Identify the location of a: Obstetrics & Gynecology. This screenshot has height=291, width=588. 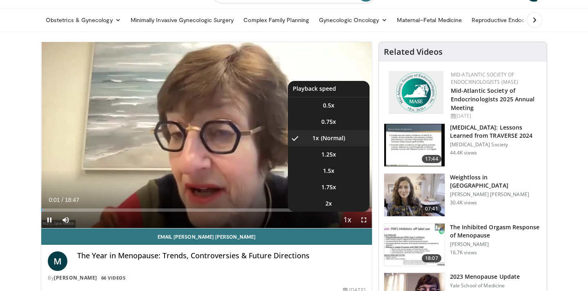
(83, 20).